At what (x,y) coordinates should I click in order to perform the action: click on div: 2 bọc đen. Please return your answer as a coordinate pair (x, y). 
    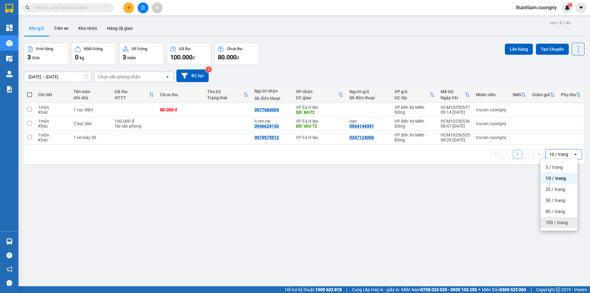
    Looking at the image, I should click on (91, 124).